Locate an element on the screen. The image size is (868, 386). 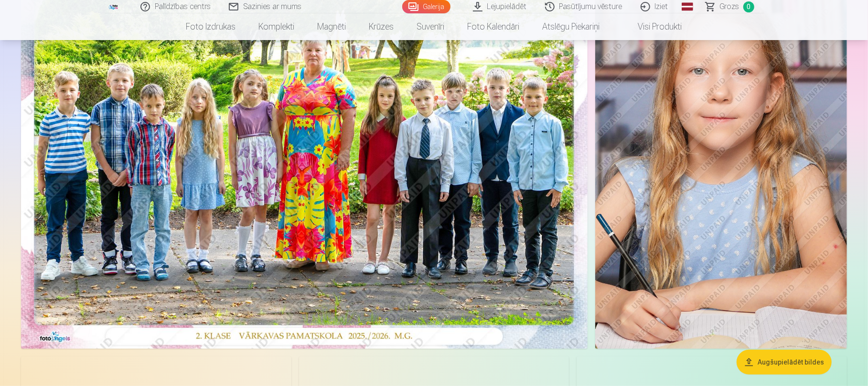
img: /fa1 is located at coordinates (114, 7).